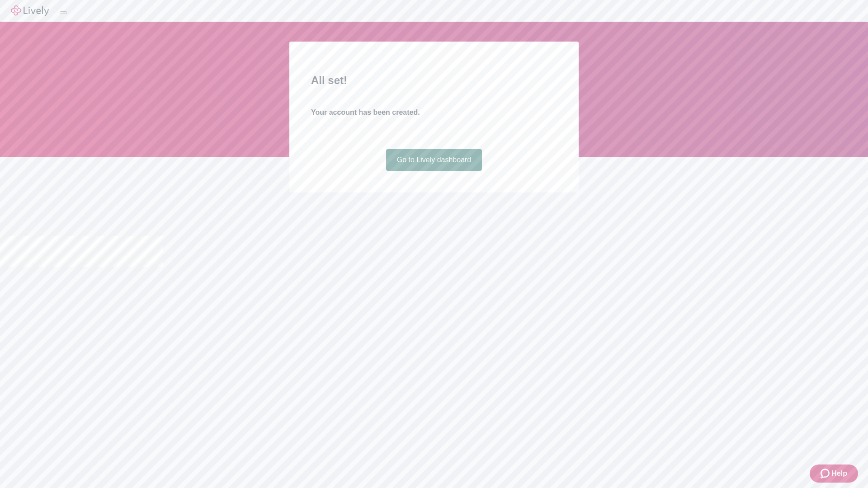 This screenshot has height=488, width=868. I want to click on span: Help, so click(839, 474).